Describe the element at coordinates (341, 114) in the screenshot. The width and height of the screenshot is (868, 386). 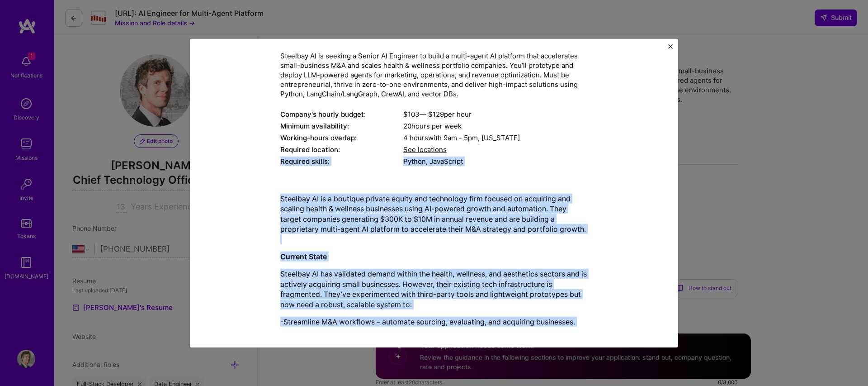
I see `div: Company's hourly budget:` at that location.